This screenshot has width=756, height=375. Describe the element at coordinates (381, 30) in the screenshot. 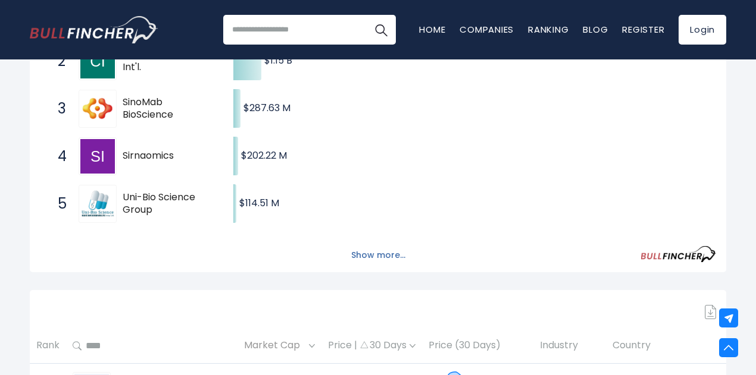

I see `button: Search` at that location.